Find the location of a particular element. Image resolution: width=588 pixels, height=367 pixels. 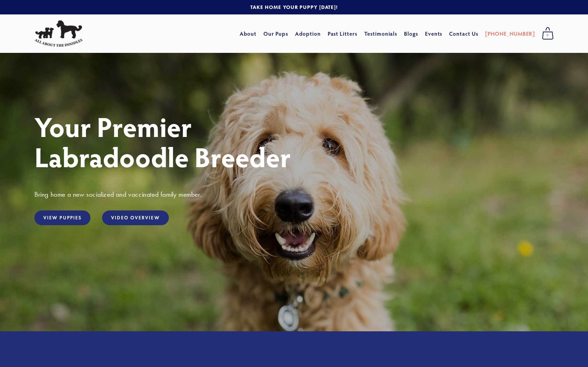

a: View Puppies is located at coordinates (62, 218).